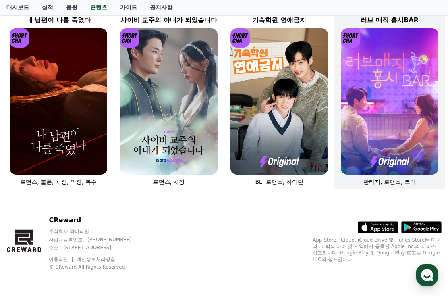 This screenshot has width=448, height=296. I want to click on p: CReward, so click(98, 220).